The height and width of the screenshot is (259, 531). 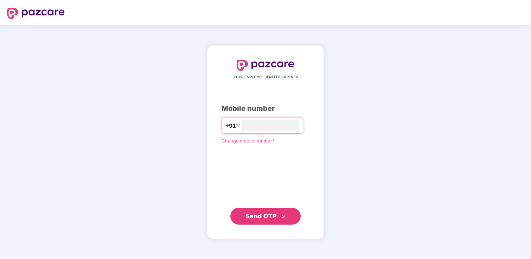 I want to click on span: Change mobile number?, so click(x=248, y=141).